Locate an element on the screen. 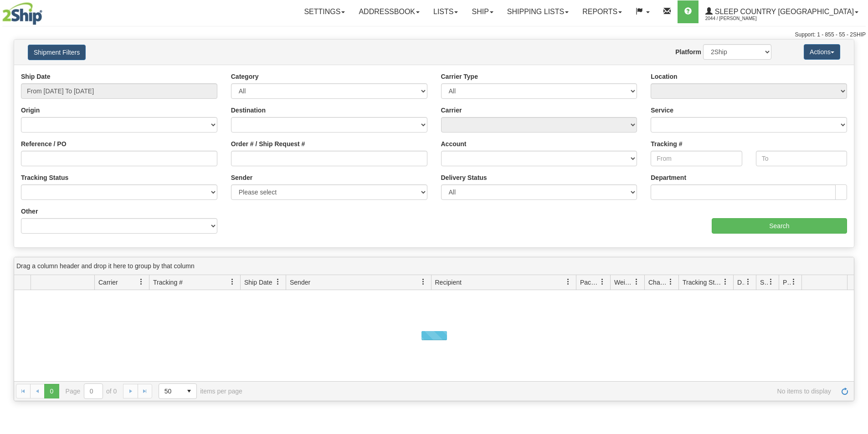  span: Page 0 is located at coordinates (51, 391).